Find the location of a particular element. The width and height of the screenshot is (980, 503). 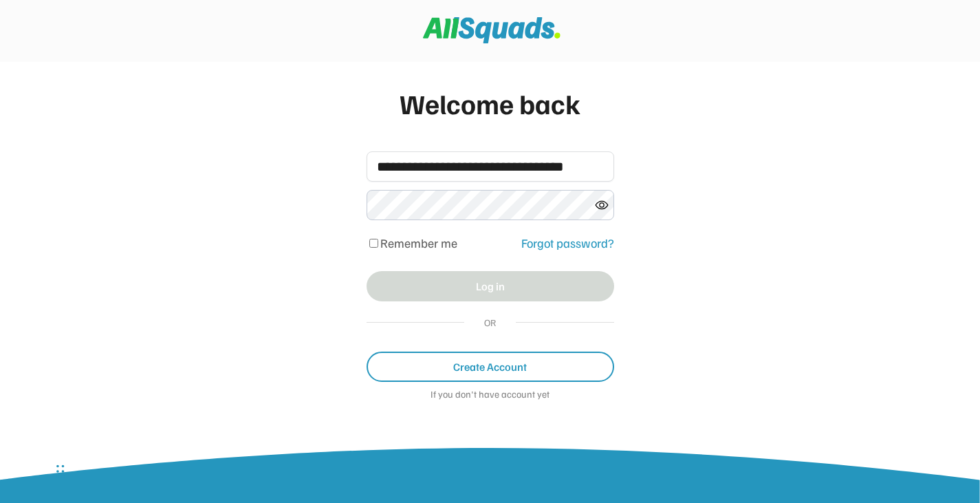

button: Log in is located at coordinates (490, 286).